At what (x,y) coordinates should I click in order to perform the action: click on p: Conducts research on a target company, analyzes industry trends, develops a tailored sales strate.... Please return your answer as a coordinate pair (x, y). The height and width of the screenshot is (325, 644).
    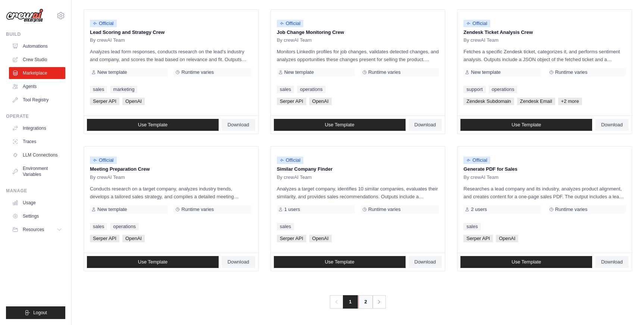
    Looking at the image, I should click on (171, 193).